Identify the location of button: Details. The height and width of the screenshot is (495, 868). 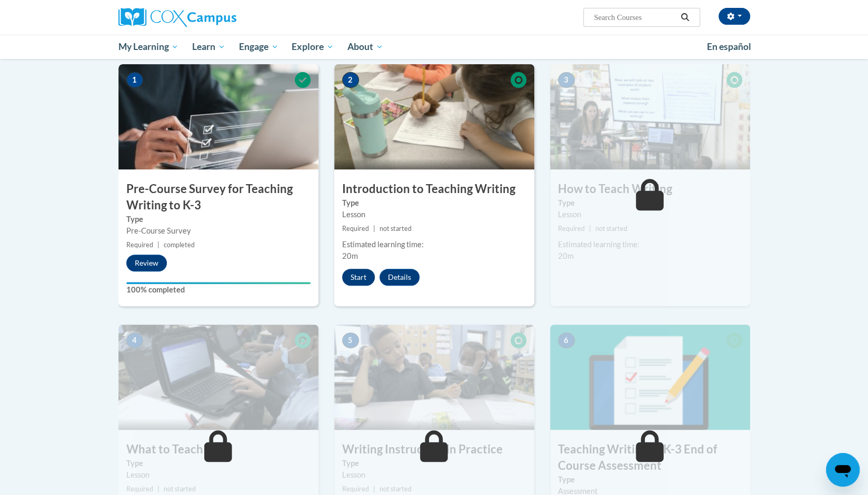
(400, 277).